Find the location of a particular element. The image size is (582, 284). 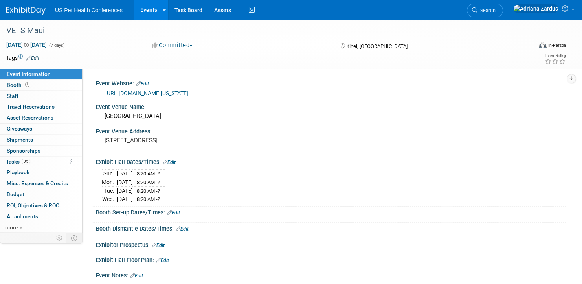

a: Travel Reservations is located at coordinates (41, 107).